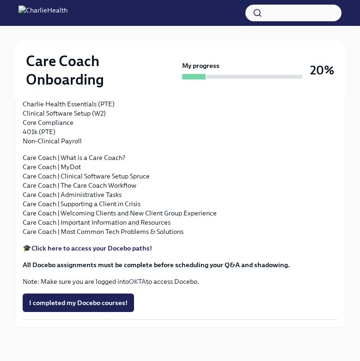 The height and width of the screenshot is (361, 360). What do you see at coordinates (180, 113) in the screenshot?
I see `p: HIPAA for Covered Entities Charlie Health Foundations Charlie Health Essentials (PTE) Clinical So...` at bounding box center [180, 113].